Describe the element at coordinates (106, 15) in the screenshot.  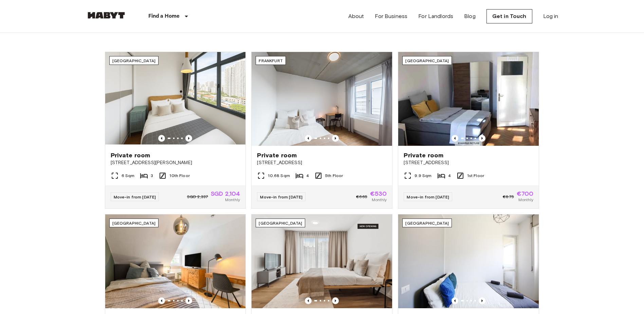
I see `img: Habyt` at that location.